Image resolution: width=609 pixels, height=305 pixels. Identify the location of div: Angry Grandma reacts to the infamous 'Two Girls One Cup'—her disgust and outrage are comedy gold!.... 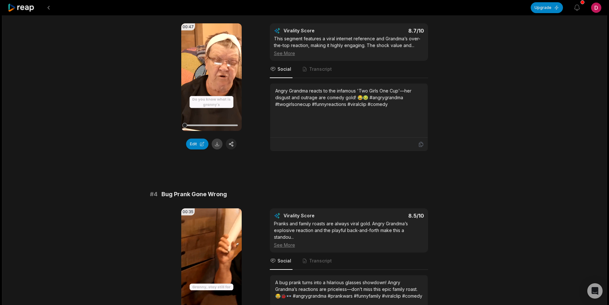
(349, 97).